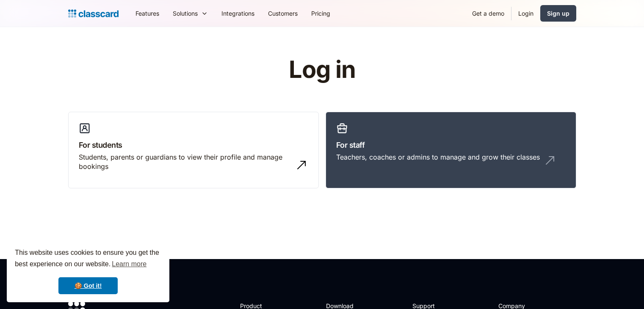  What do you see at coordinates (558, 13) in the screenshot?
I see `div: Sign up` at bounding box center [558, 13].